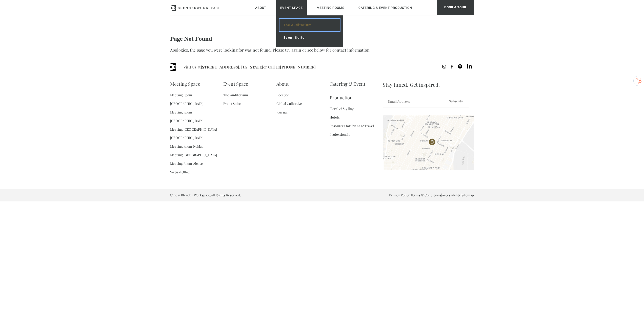  I want to click on a: Resources for Event & Travel Professionals, so click(356, 130).